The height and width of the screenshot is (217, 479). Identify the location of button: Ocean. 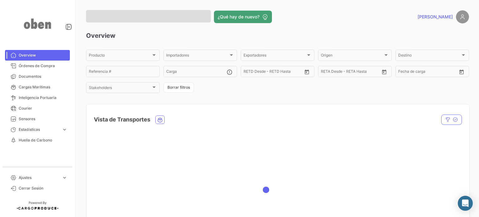
(160, 119).